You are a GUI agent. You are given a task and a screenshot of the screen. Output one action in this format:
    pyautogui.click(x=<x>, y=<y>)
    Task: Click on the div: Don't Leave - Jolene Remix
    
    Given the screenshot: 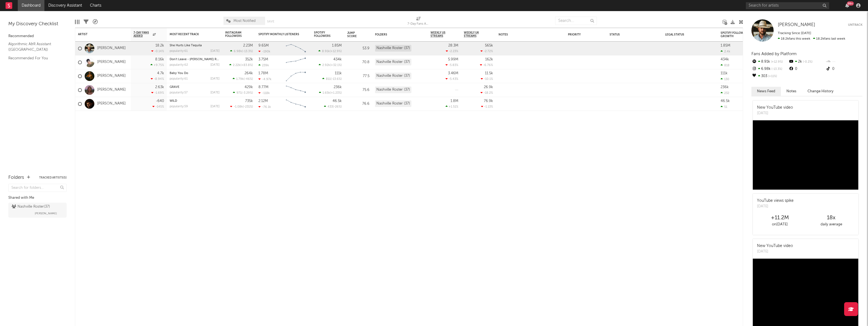 What is the action you would take?
    pyautogui.click(x=194, y=59)
    